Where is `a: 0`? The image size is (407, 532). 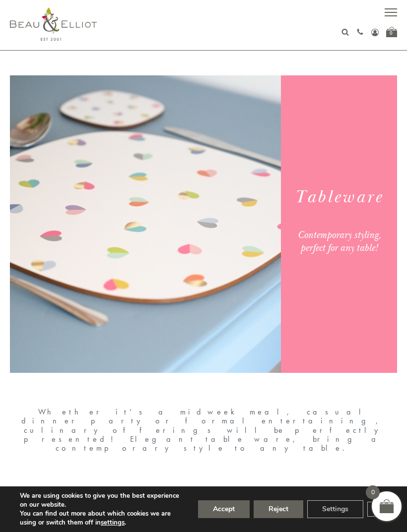
a: 0 is located at coordinates (391, 32).